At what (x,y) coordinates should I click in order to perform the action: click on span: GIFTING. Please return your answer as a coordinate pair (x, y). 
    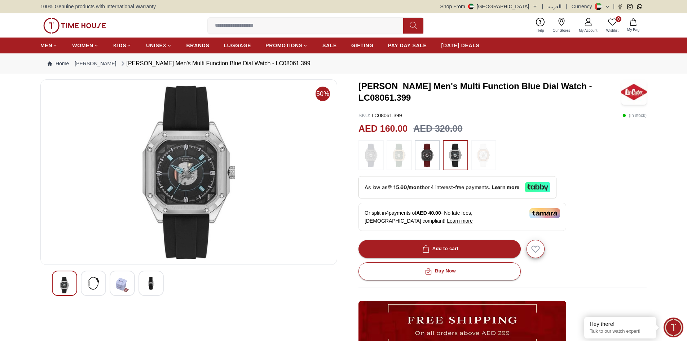
    Looking at the image, I should click on (362, 45).